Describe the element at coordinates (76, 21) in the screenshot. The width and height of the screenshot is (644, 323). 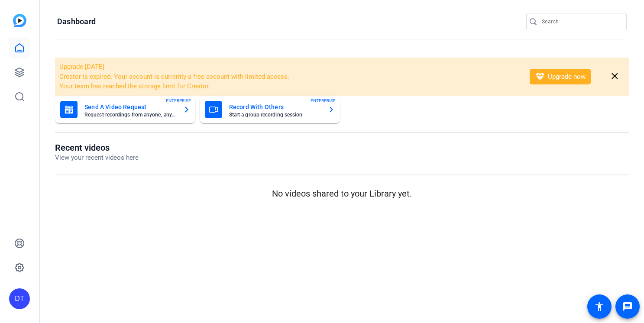
I see `h1: Dashboard` at that location.